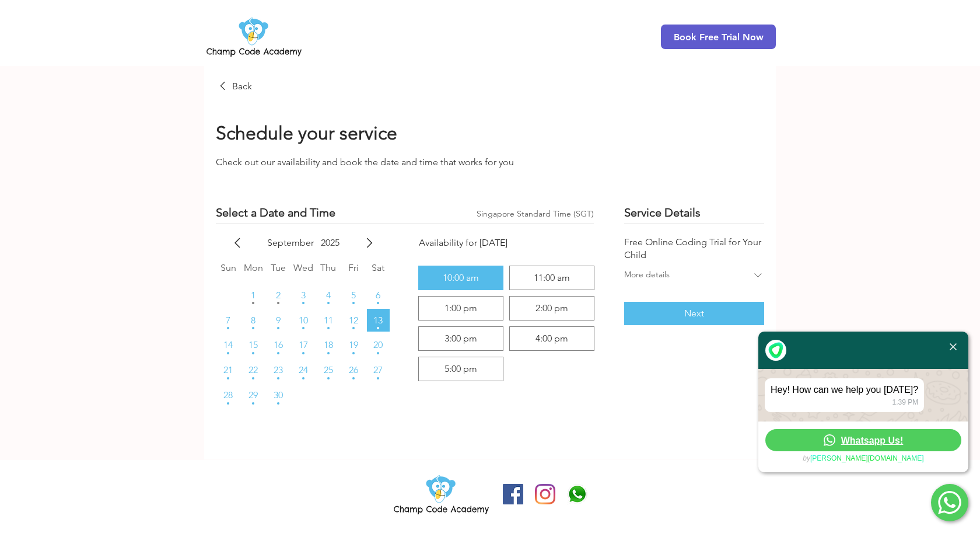 This screenshot has height=533, width=980. Describe the element at coordinates (328, 295) in the screenshot. I see `span: 4` at that location.